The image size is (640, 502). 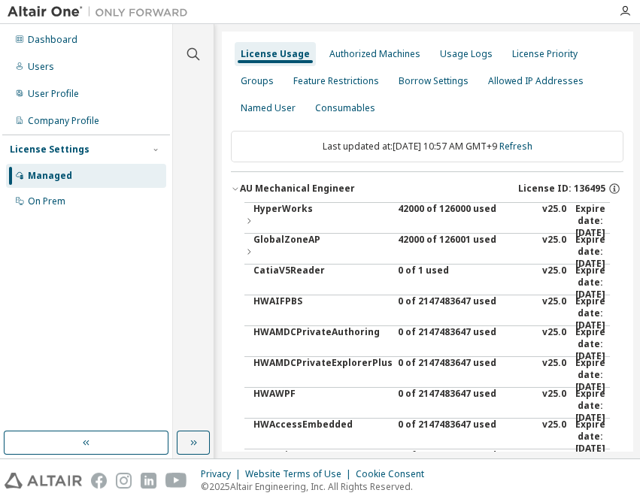 I want to click on div: Cookie Consent, so click(x=394, y=474).